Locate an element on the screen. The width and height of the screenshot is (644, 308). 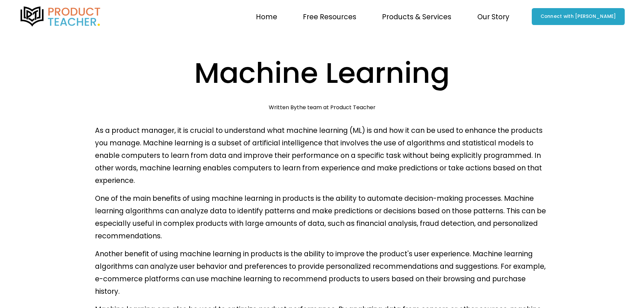
div: Written By is located at coordinates (322, 107).